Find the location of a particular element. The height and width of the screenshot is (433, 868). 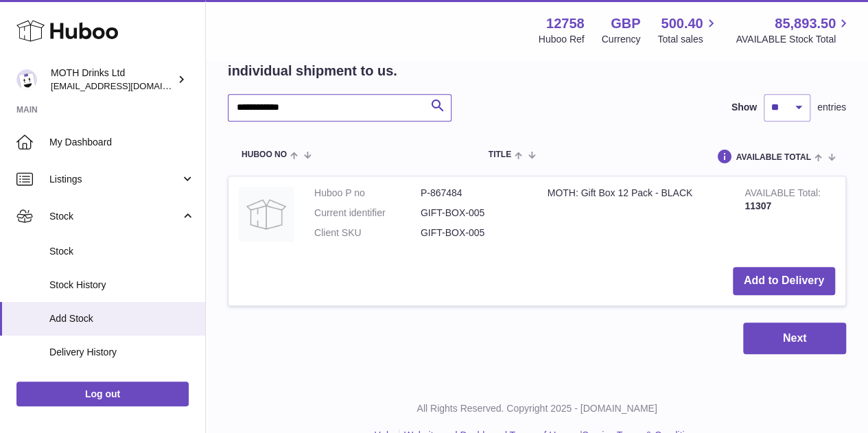

dt: Current identifier is located at coordinates (367, 213).